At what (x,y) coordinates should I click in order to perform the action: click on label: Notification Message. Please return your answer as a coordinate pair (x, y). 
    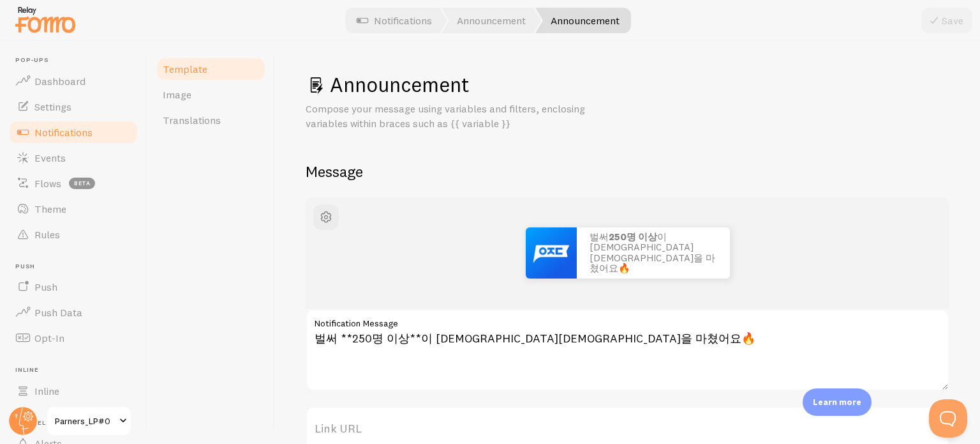
    Looking at the image, I should click on (627, 320).